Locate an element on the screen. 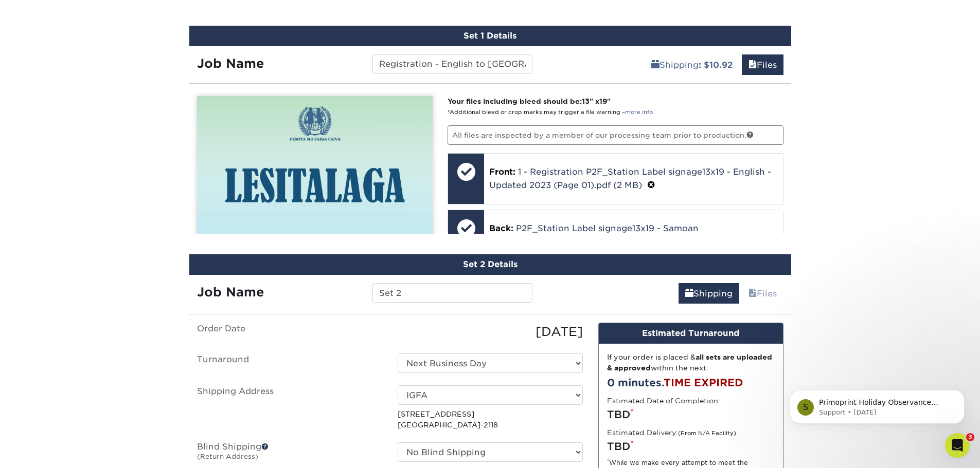 This screenshot has height=468, width=980. button: Upload attachment is located at coordinates (53, 340).